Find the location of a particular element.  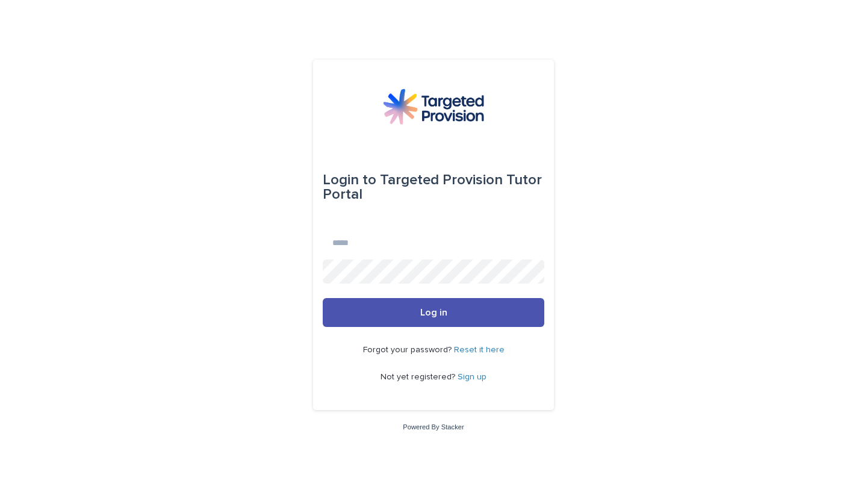

div: Targeted Provision Tutor Portal is located at coordinates (434, 187).